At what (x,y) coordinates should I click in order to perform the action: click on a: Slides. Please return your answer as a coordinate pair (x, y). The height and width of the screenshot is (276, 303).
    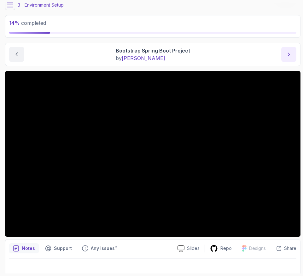
    Looking at the image, I should click on (188, 249).